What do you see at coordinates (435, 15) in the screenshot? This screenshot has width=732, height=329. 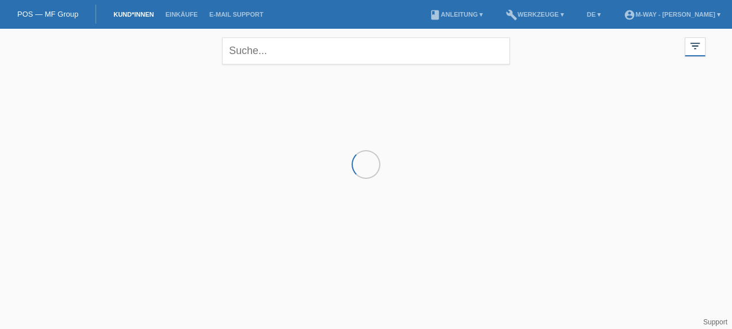 I see `i: book` at bounding box center [435, 15].